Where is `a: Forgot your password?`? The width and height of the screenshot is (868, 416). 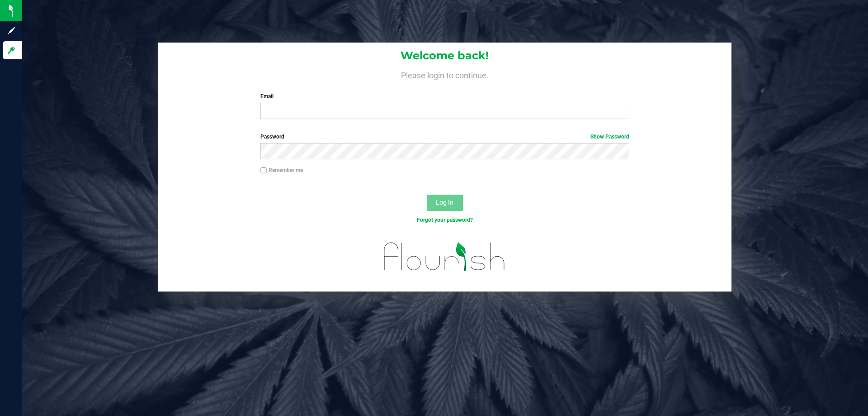 a: Forgot your password? is located at coordinates (445, 220).